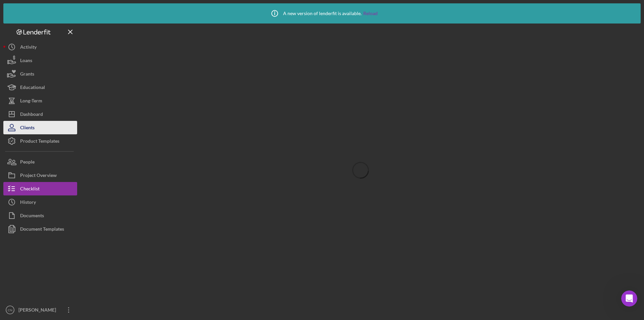 This screenshot has width=644, height=320. What do you see at coordinates (40, 141) in the screenshot?
I see `button: Product Templates` at bounding box center [40, 141].